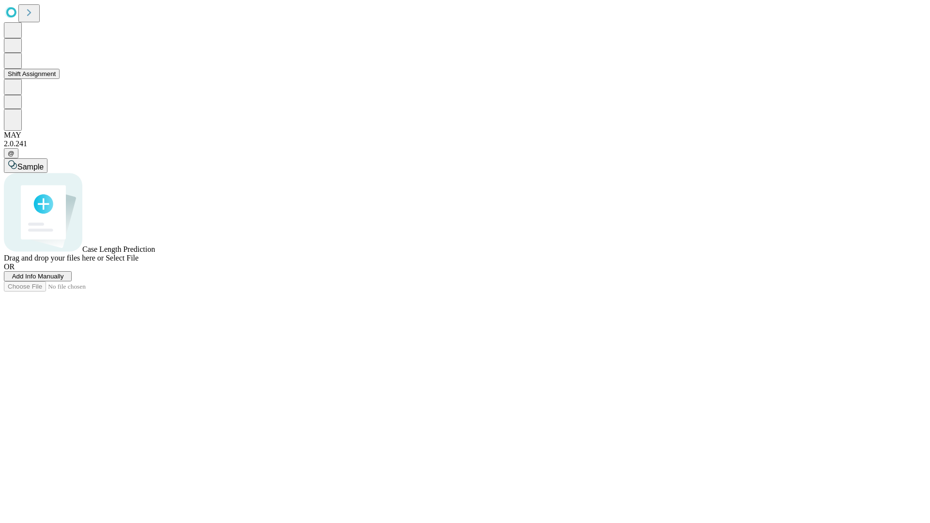 The width and height of the screenshot is (930, 523). Describe the element at coordinates (31, 74) in the screenshot. I see `button: Shift Assignment` at that location.